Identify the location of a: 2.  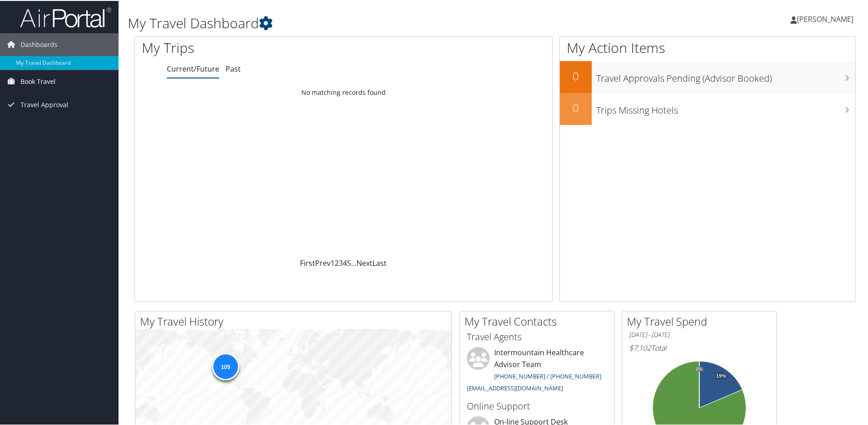
(336, 262).